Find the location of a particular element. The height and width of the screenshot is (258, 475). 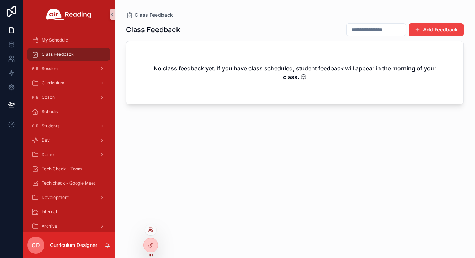

a: Archive is located at coordinates (69, 226).